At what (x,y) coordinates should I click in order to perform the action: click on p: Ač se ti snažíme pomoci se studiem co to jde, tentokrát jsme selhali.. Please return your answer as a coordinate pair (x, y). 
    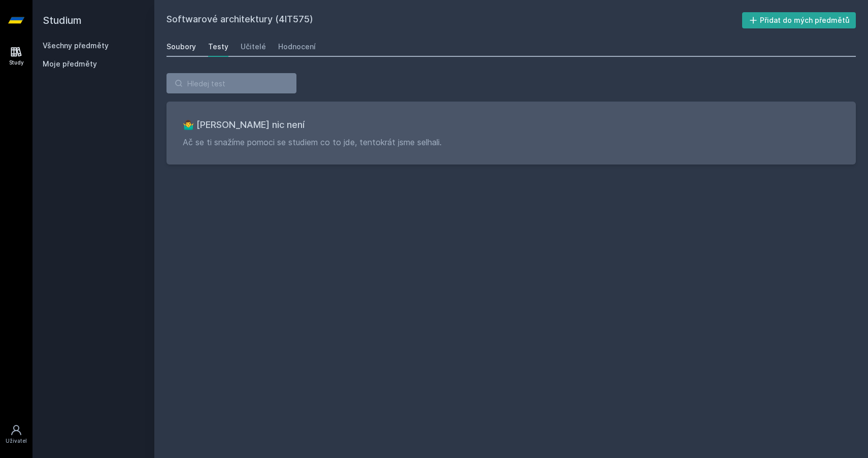
    Looking at the image, I should click on (511, 142).